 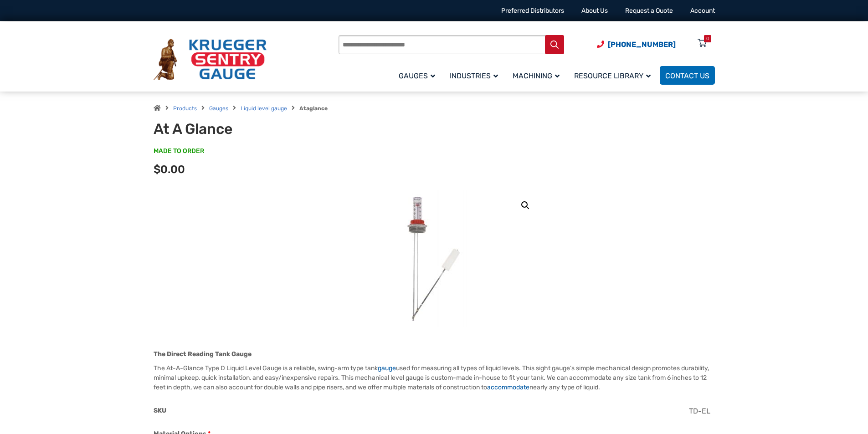 I want to click on strong: Ataglance, so click(x=314, y=108).